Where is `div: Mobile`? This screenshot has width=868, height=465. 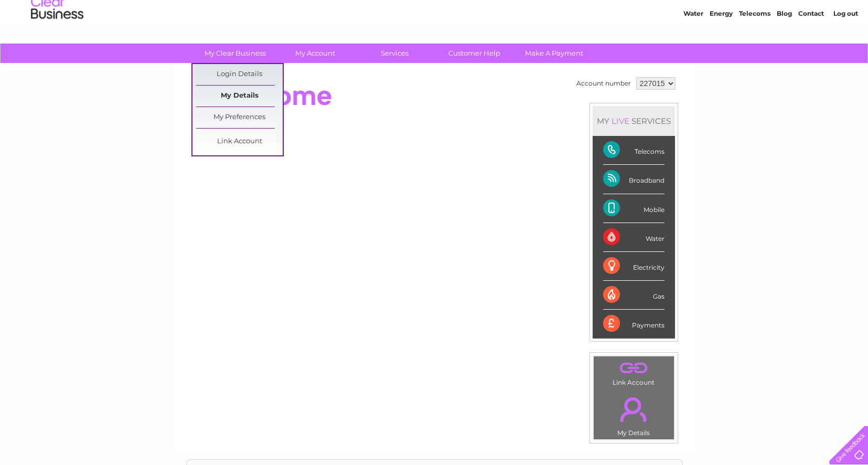
div: Mobile is located at coordinates (633, 208).